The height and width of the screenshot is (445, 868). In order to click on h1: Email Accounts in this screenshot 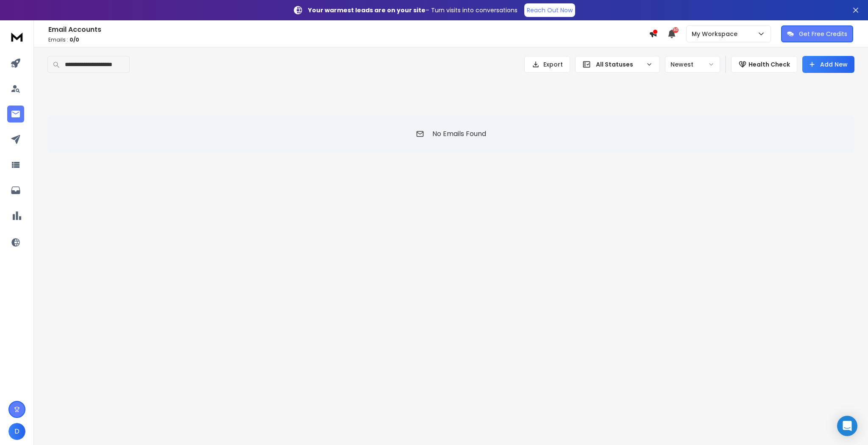, I will do `click(348, 30)`.